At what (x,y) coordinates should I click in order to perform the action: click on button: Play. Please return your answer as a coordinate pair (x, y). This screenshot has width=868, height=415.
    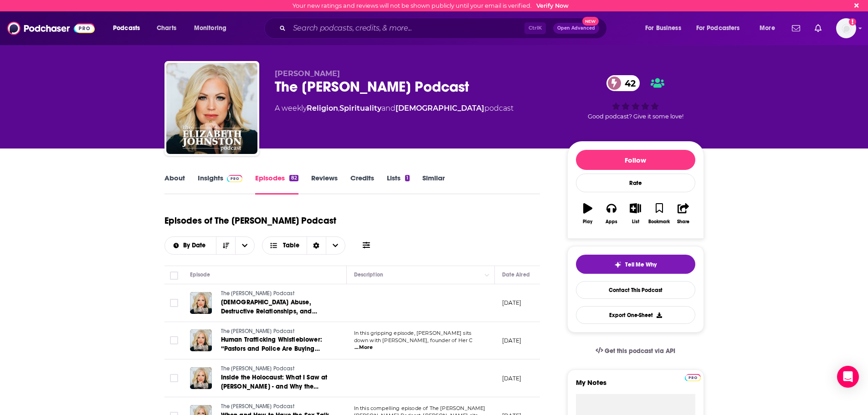
    Looking at the image, I should click on (587, 214).